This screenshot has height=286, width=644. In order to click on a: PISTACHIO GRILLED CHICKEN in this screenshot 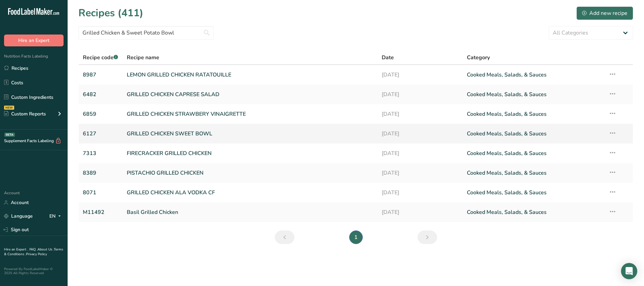, I will do `click(250, 173)`.